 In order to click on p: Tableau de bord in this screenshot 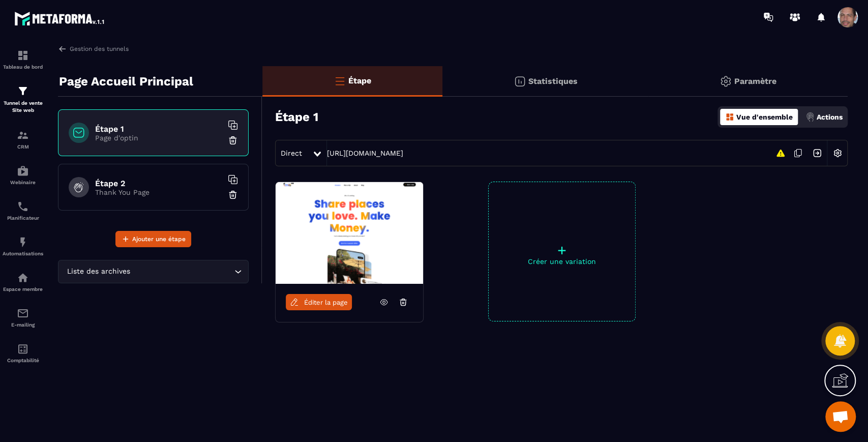, I will do `click(23, 66)`.